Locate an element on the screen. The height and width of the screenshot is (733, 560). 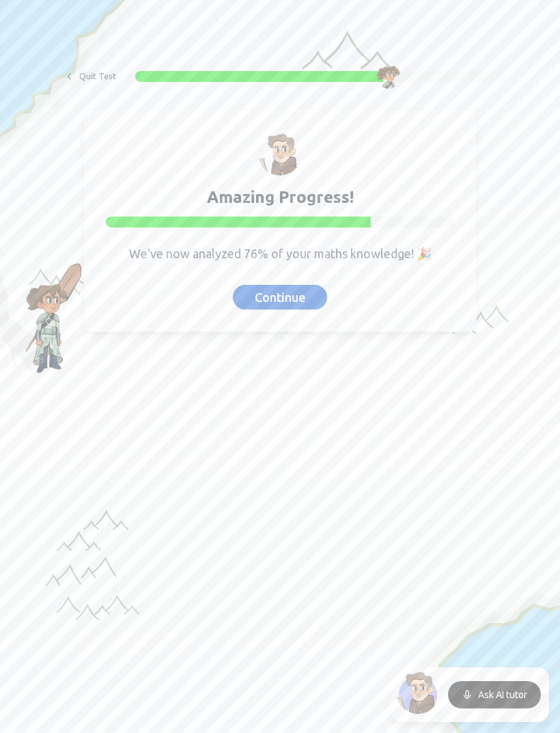
button: Quit Test is located at coordinates (90, 77).